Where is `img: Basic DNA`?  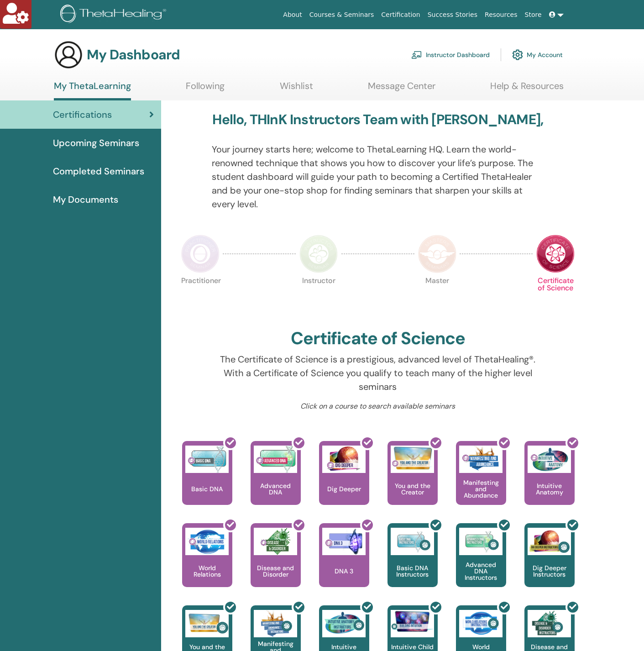 img: Basic DNA is located at coordinates (207, 459).